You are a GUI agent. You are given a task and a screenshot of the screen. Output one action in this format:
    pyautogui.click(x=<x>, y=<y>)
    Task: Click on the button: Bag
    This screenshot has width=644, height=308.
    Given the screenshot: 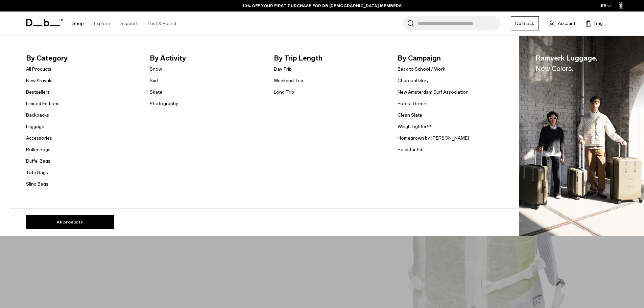 What is the action you would take?
    pyautogui.click(x=594, y=23)
    